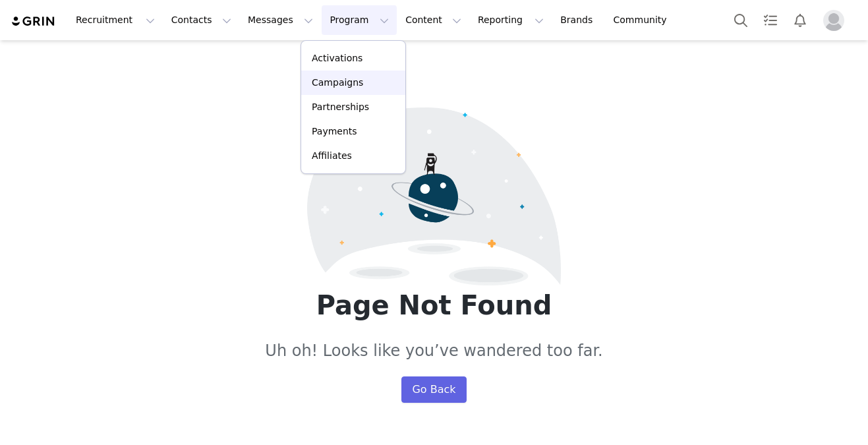 The width and height of the screenshot is (868, 445). I want to click on button: Notifications, so click(800, 20).